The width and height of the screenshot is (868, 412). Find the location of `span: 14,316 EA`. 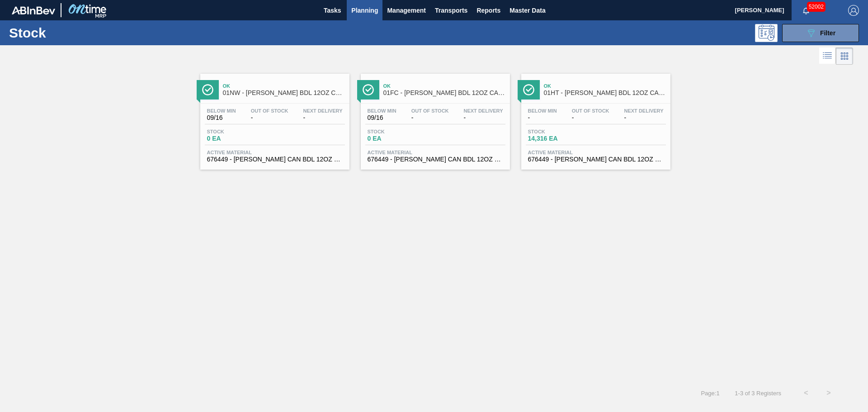

span: 14,316 EA is located at coordinates (559, 138).